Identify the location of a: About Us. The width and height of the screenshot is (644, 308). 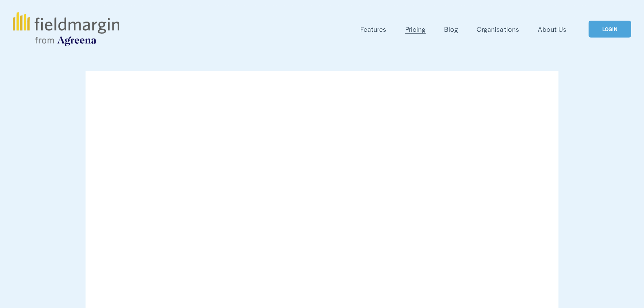
(553, 29).